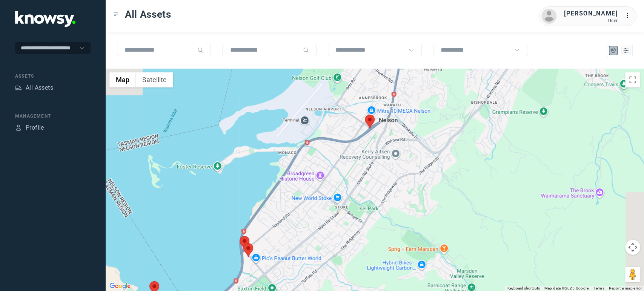  What do you see at coordinates (148, 14) in the screenshot?
I see `span: All Assets` at bounding box center [148, 14].